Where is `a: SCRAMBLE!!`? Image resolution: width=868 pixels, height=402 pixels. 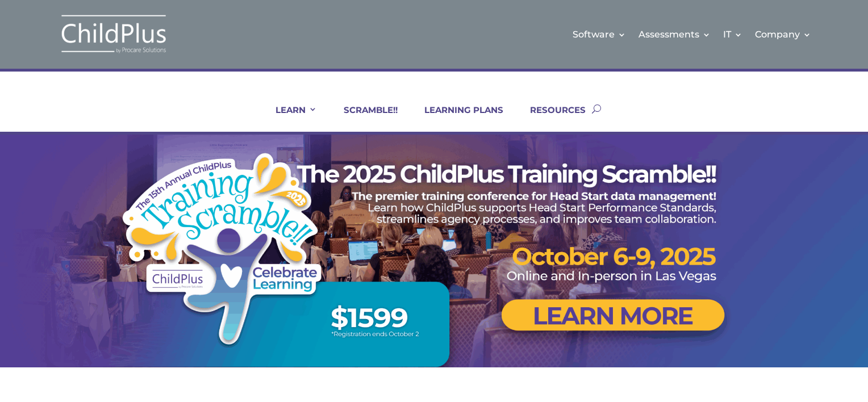 a: SCRAMBLE!! is located at coordinates (363, 118).